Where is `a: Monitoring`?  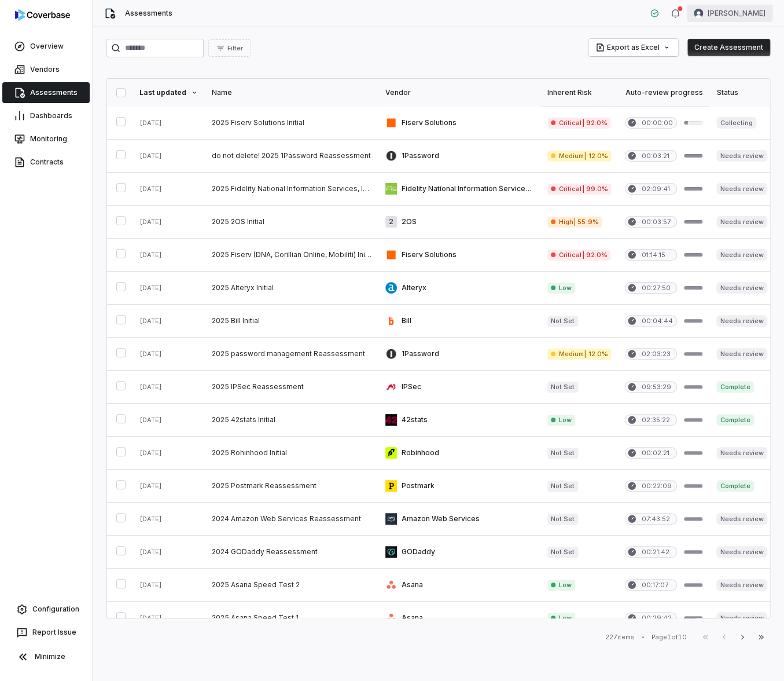
a: Monitoring is located at coordinates (46, 139).